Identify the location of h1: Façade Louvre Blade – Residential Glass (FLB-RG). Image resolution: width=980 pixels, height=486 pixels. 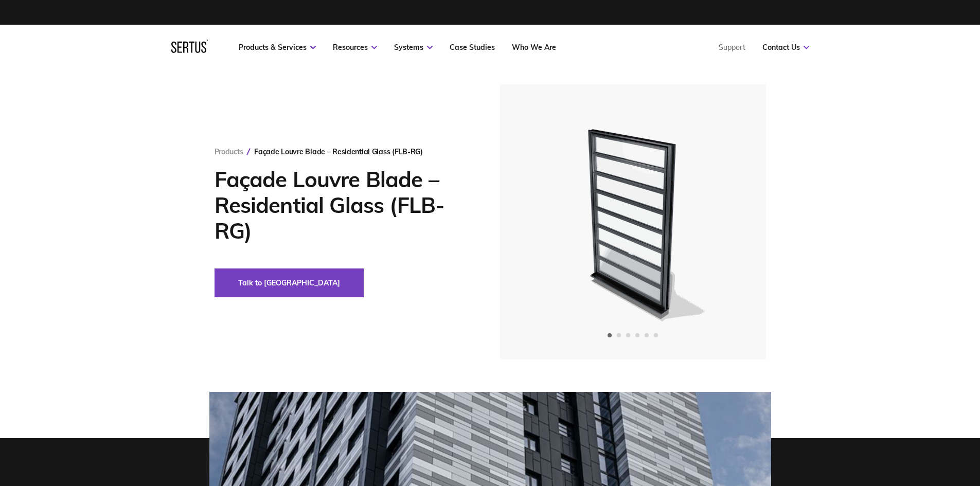
(341, 205).